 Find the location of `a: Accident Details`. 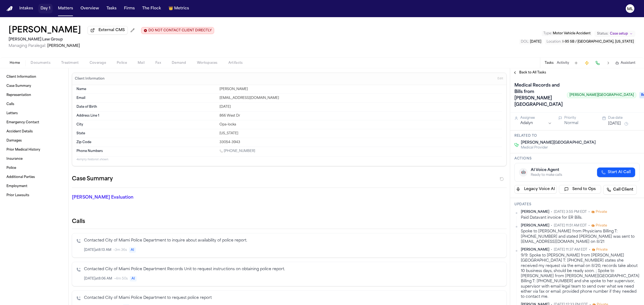

a: Accident Details is located at coordinates (34, 132).